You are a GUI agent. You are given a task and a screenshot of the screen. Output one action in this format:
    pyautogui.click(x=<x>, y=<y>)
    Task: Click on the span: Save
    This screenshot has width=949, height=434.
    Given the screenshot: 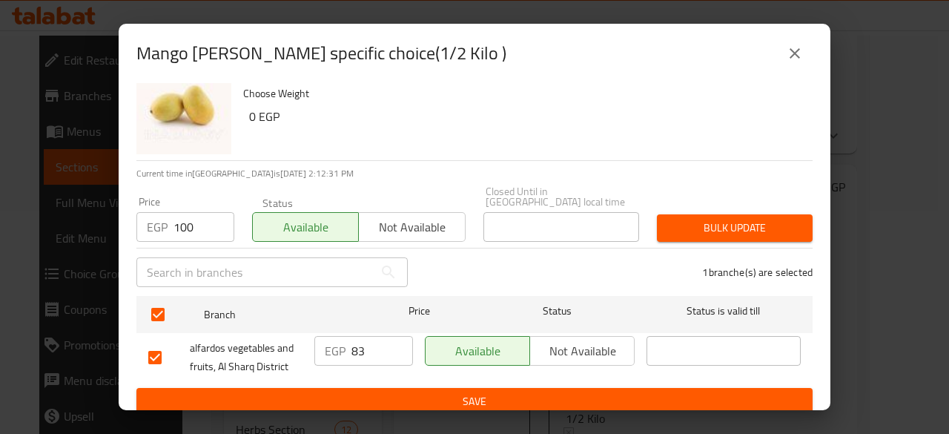 What is the action you would take?
    pyautogui.click(x=475, y=401)
    